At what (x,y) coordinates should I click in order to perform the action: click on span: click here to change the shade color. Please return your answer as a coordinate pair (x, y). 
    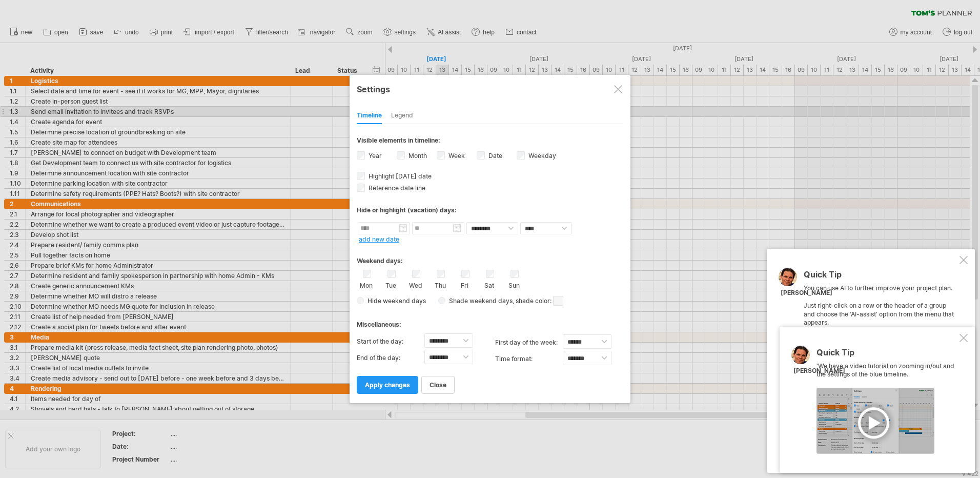
    Looking at the image, I should click on (559, 301).